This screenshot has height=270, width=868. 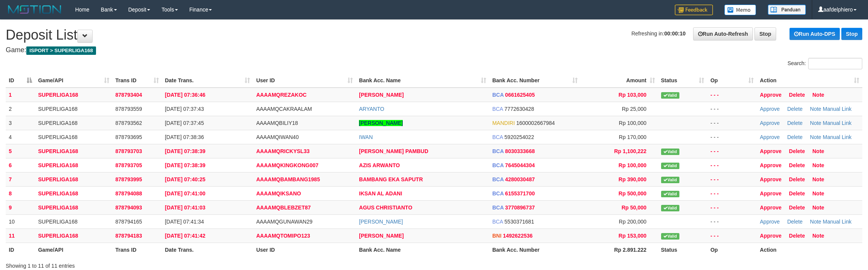 I want to click on th: Bank Acc. Name: activate to sort column ascending, so click(x=423, y=80).